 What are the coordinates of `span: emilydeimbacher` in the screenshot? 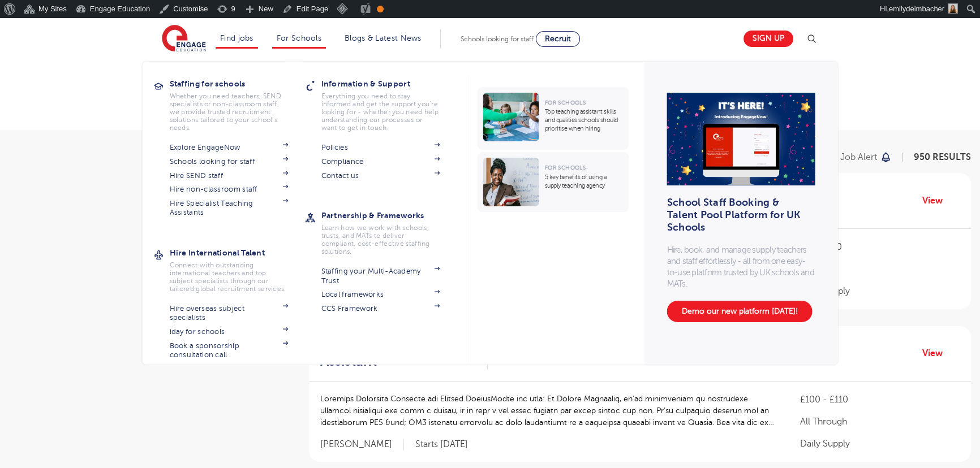 It's located at (916, 8).